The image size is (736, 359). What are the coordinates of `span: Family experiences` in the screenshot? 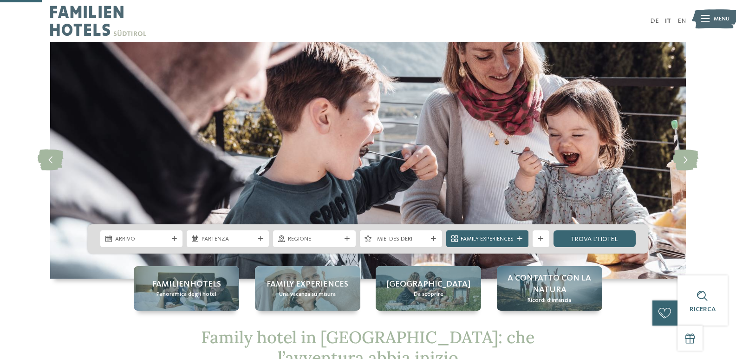 It's located at (308, 284).